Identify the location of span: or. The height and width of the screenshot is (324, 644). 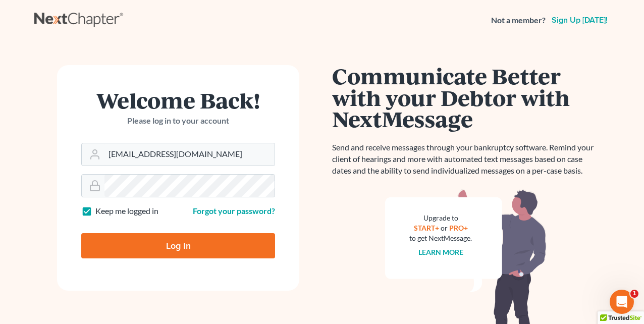
(444, 227).